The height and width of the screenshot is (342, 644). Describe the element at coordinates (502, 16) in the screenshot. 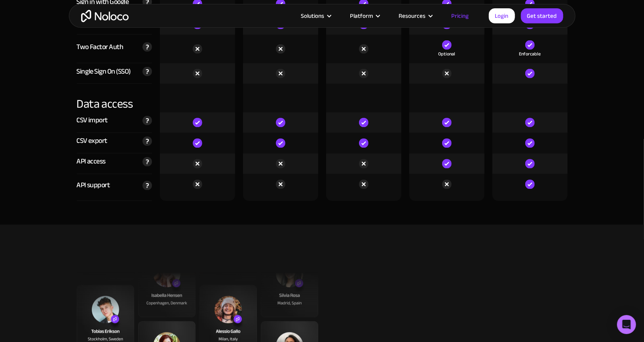

I see `a: Login` at that location.